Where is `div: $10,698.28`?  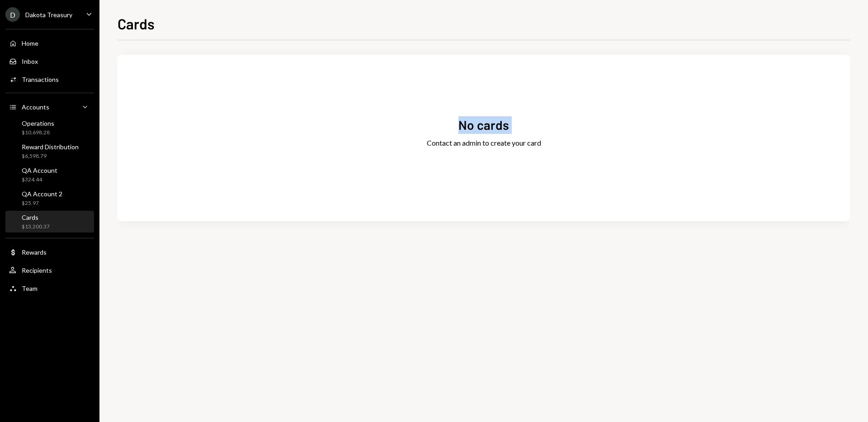 div: $10,698.28 is located at coordinates (38, 133).